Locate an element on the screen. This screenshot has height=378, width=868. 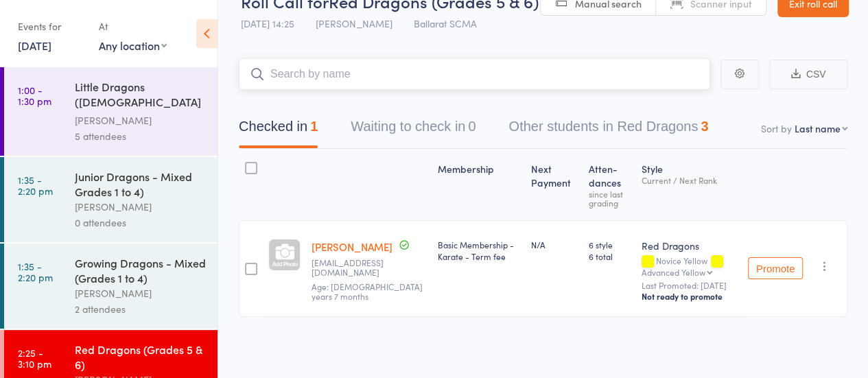
div: Growing Dragons - Mixed (Grades 1 to 4) is located at coordinates (140, 270).